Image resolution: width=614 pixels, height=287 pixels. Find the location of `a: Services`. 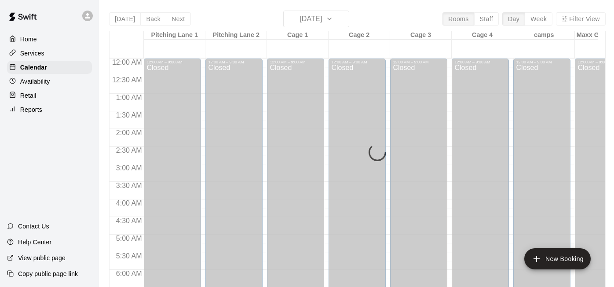

a: Services is located at coordinates (49, 53).